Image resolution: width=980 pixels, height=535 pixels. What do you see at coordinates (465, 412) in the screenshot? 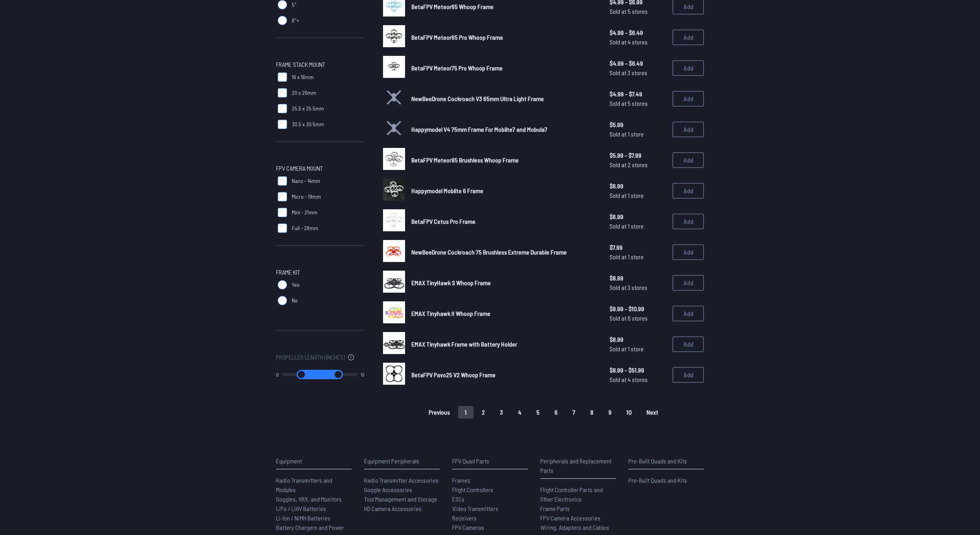
I see `button: 1` at bounding box center [465, 412].